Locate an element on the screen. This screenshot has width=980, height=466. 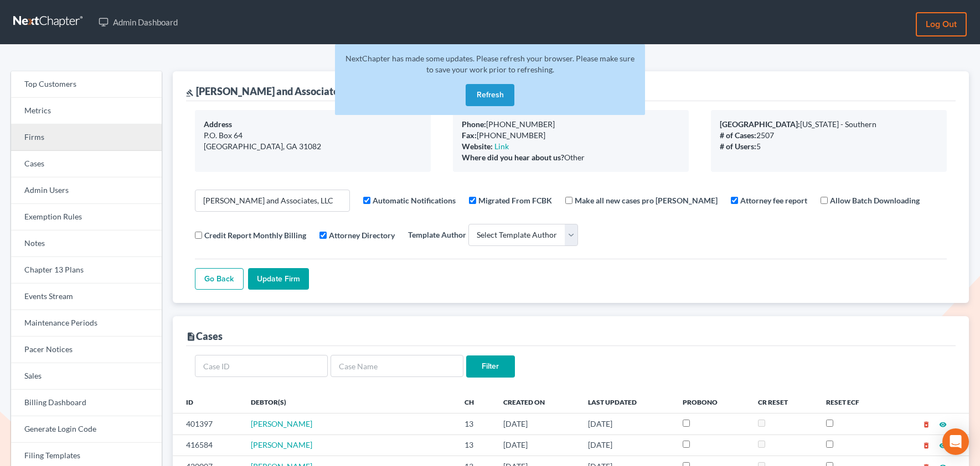
b: Where did you hear about us? is located at coordinates (513, 157).